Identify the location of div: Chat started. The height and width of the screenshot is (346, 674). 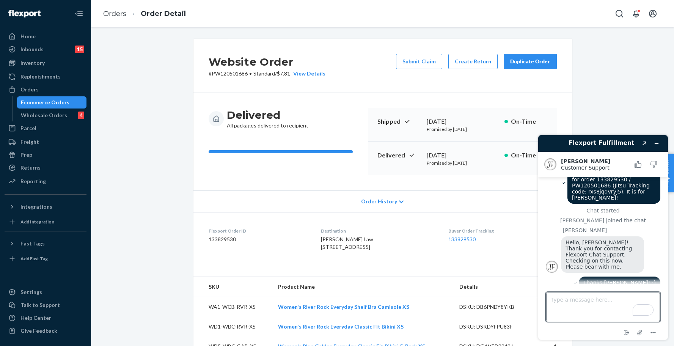
(71, 82).